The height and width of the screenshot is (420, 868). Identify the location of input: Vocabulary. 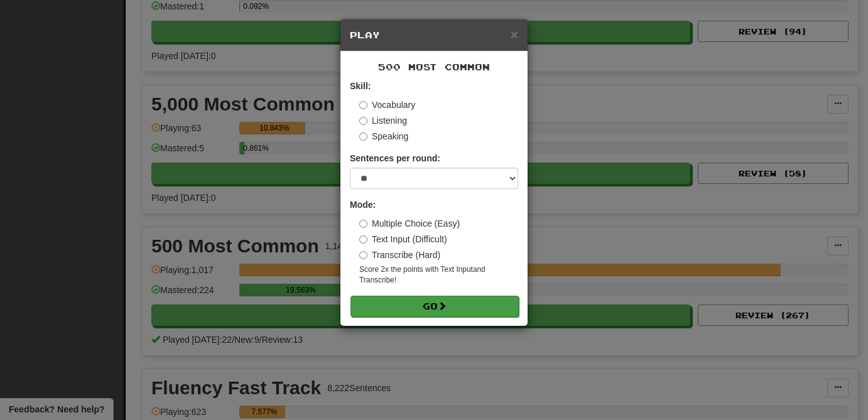
(363, 105).